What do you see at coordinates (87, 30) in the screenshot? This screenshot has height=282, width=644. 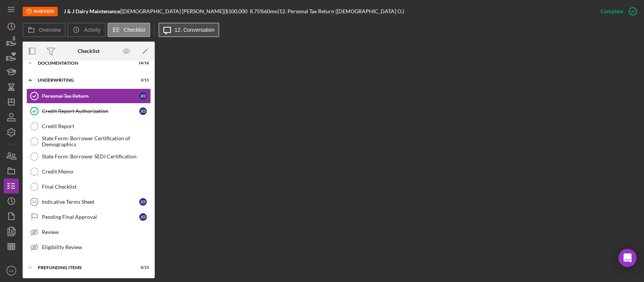 I see `button: Activity` at bounding box center [87, 30].